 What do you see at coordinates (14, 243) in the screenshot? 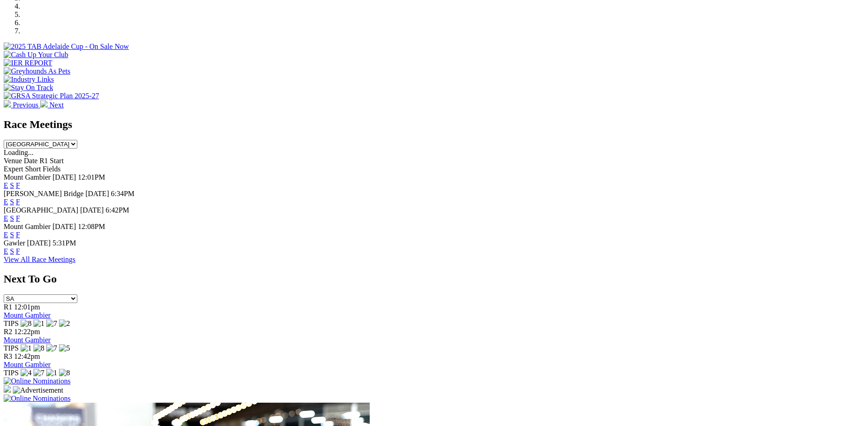
I see `span: Gawler` at bounding box center [14, 243].